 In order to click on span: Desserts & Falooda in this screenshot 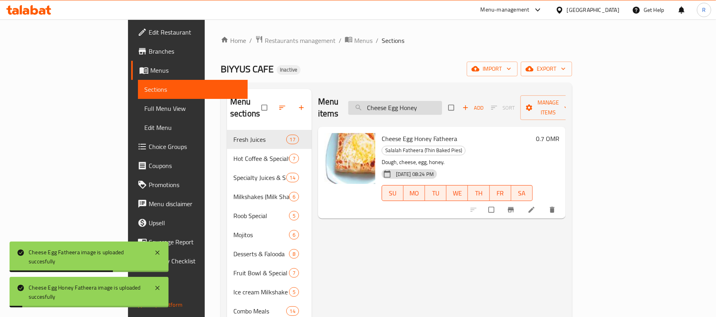, I will do `click(261, 254)`.